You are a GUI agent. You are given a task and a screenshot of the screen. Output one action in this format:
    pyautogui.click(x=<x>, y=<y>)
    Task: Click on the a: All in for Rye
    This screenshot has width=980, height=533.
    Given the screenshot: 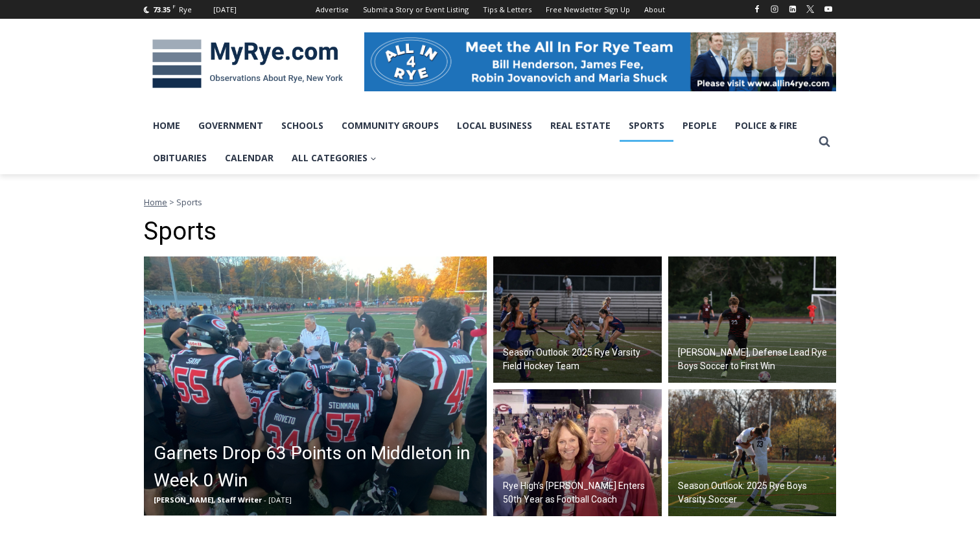 What is the action you would take?
    pyautogui.click(x=601, y=62)
    